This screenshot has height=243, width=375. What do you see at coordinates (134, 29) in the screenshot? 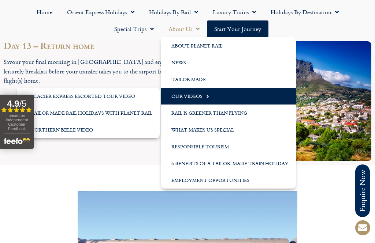
I see `a: Special Trips` at bounding box center [134, 29].